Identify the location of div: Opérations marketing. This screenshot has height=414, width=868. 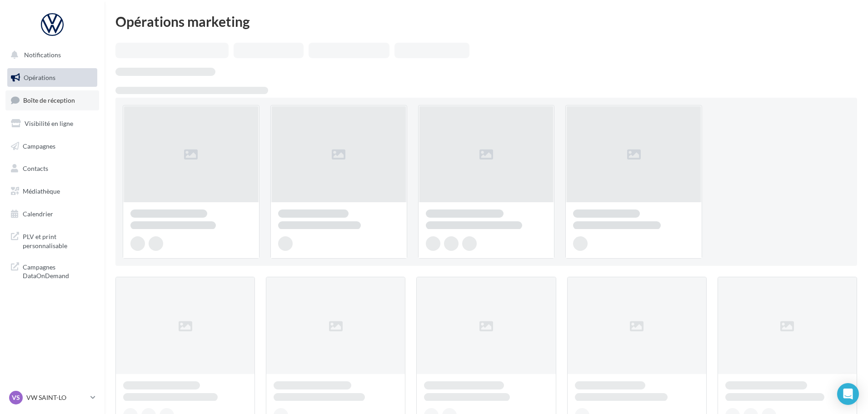
(486, 21).